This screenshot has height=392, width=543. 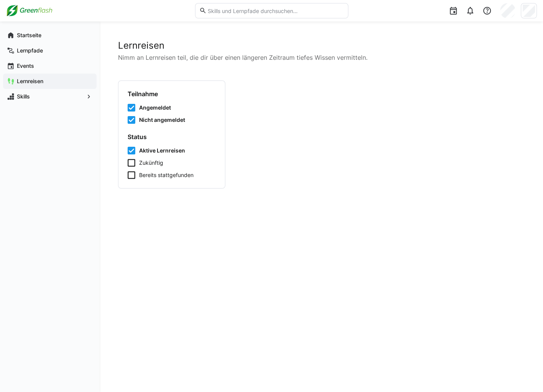 What do you see at coordinates (172, 94) in the screenshot?
I see `h4: Teilnahme` at bounding box center [172, 94].